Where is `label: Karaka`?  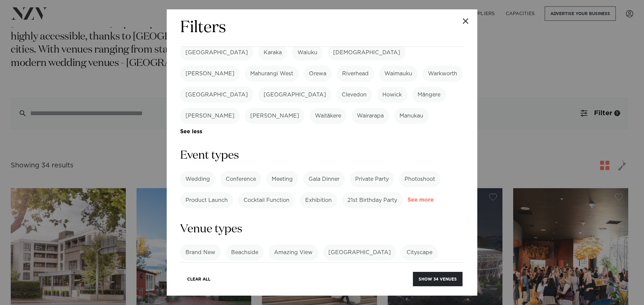 label: Karaka is located at coordinates (272, 53).